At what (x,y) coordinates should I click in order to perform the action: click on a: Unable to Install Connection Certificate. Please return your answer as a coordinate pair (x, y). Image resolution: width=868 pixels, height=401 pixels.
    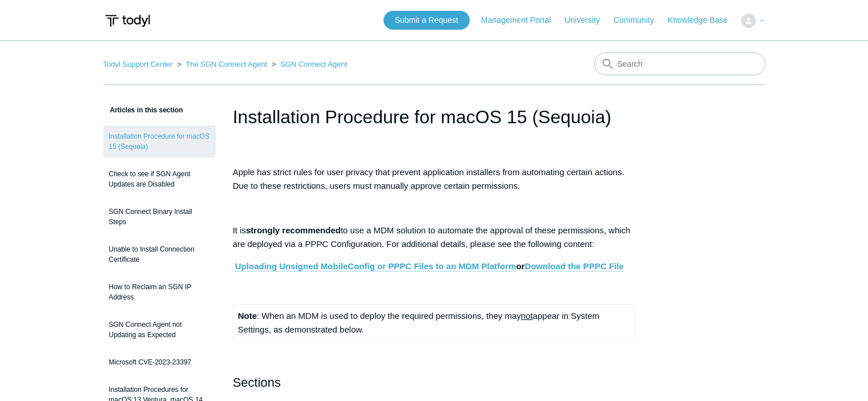
    Looking at the image, I should click on (159, 255).